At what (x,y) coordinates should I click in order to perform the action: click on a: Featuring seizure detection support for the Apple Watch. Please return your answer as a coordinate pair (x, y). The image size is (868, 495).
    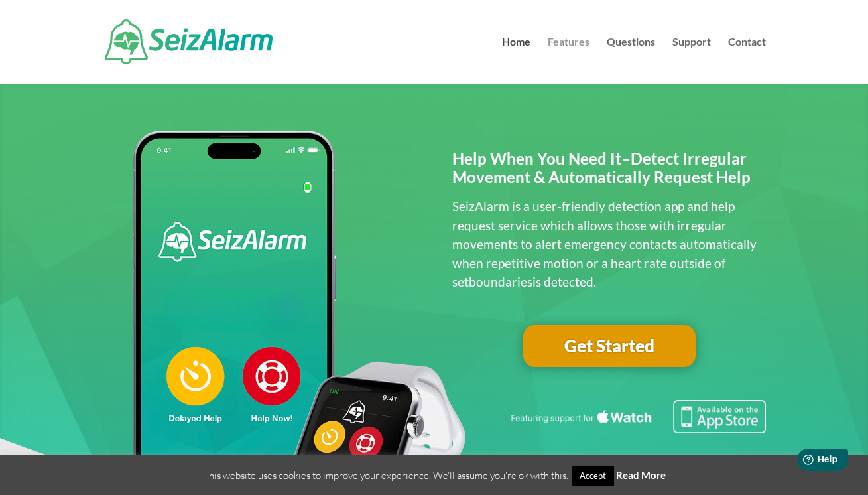
    Looking at the image, I should click on (637, 428).